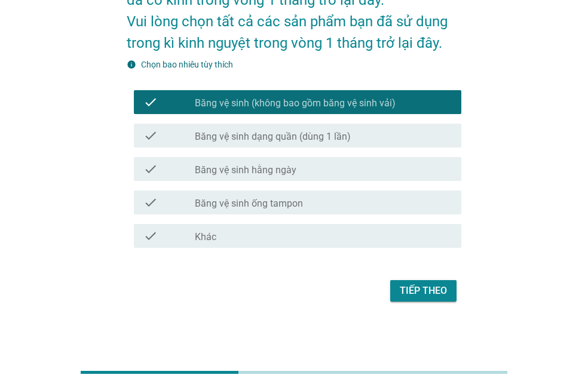 Image resolution: width=588 pixels, height=387 pixels. Describe the element at coordinates (423, 291) in the screenshot. I see `div: Tiếp theo` at that location.